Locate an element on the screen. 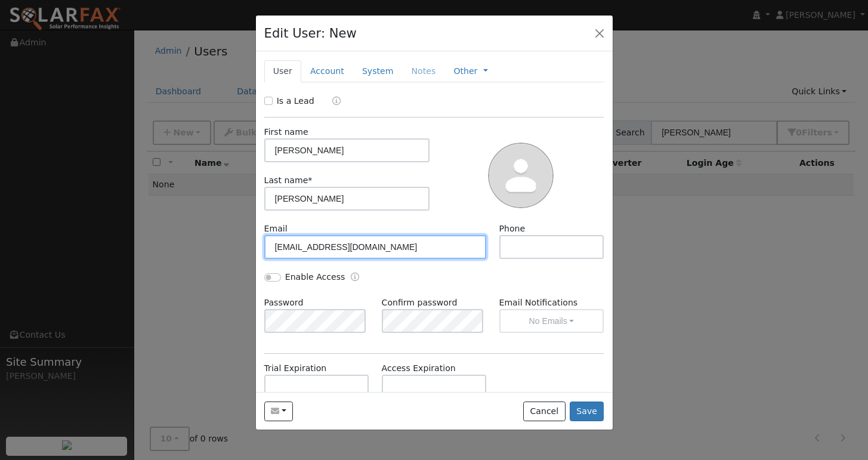  a: Account is located at coordinates (327, 71).